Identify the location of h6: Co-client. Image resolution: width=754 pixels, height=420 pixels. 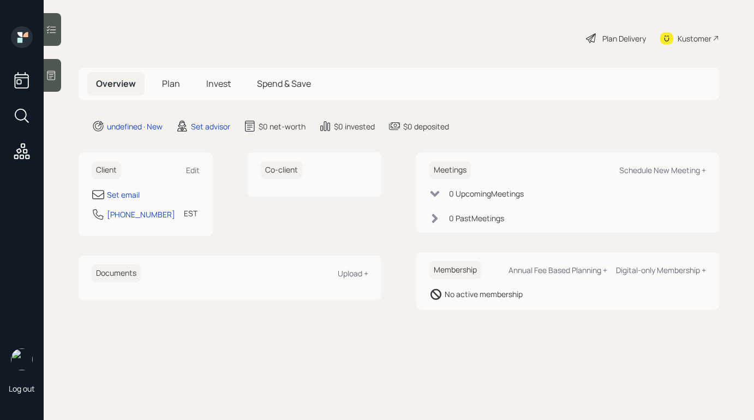
(282, 170).